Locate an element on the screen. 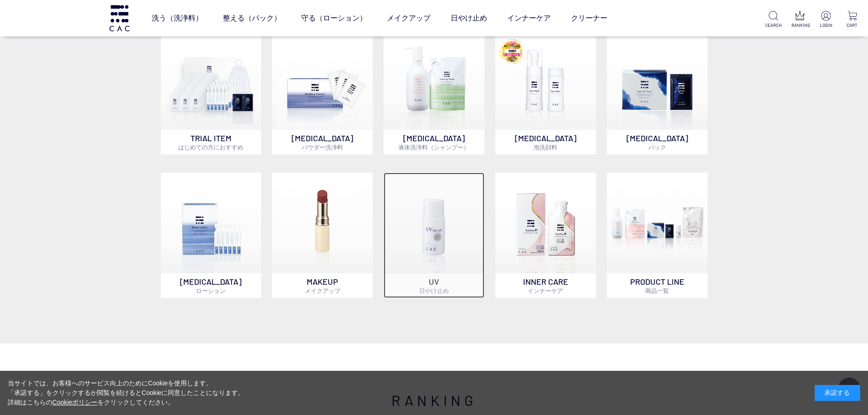 Image resolution: width=868 pixels, height=415 pixels. p: CART is located at coordinates (852, 25).